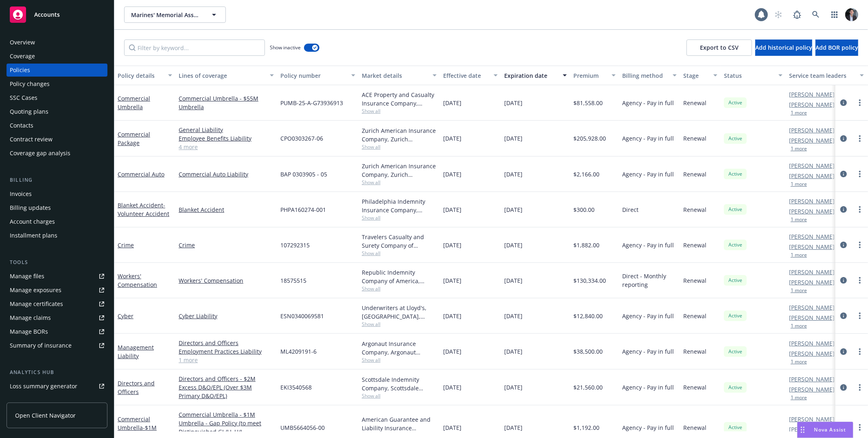 The image size is (868, 438). Describe the element at coordinates (22, 56) in the screenshot. I see `div: Coverage` at that location.